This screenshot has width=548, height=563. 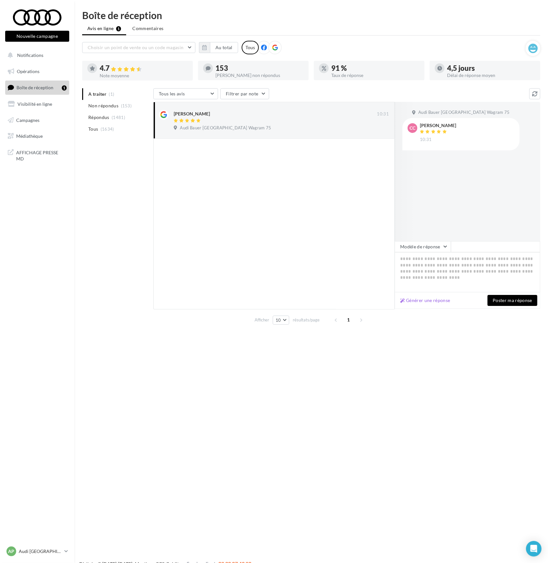 What do you see at coordinates (37, 136) in the screenshot?
I see `a: Médiathèque` at bounding box center [37, 136].